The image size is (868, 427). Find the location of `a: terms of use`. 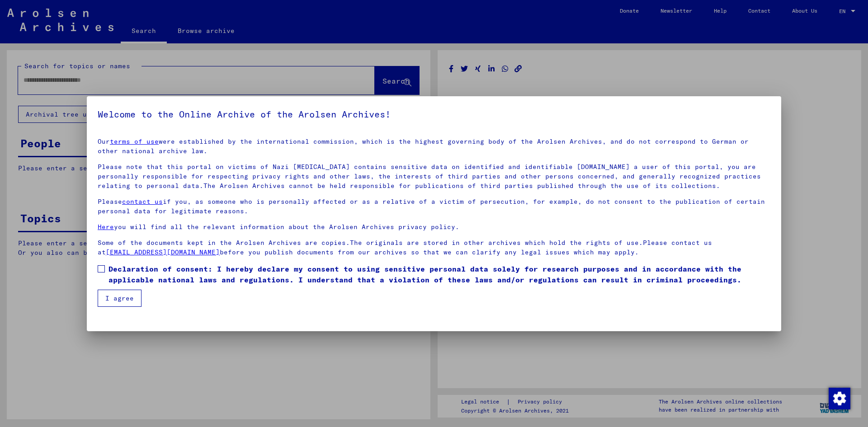

a: terms of use is located at coordinates (134, 141).